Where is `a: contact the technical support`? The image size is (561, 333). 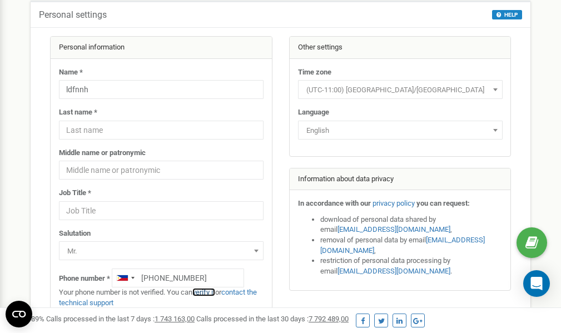 a: contact the technical support is located at coordinates (158, 298).